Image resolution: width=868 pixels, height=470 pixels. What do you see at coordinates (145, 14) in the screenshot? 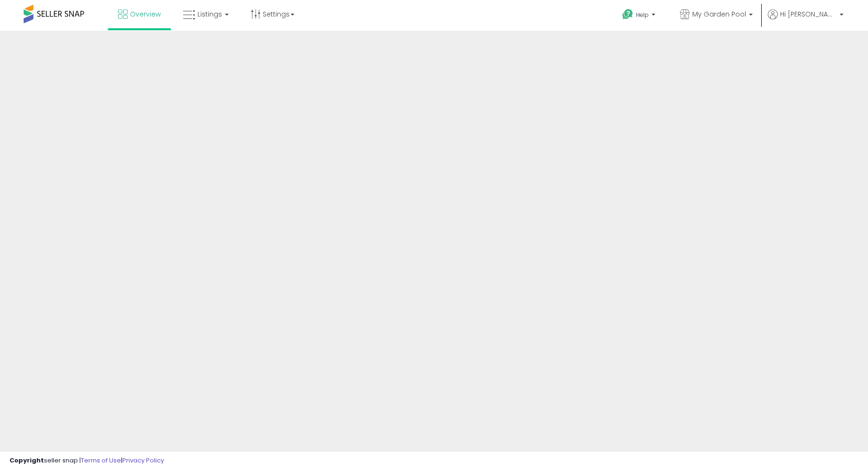
I see `span: Overview` at bounding box center [145, 14].